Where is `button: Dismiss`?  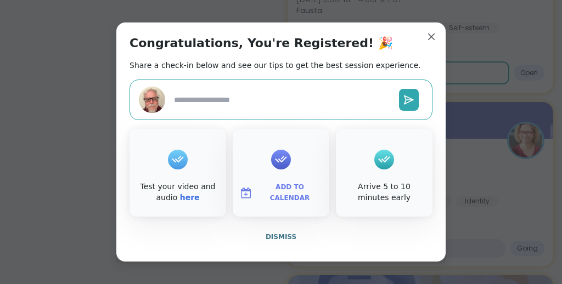 button: Dismiss is located at coordinates (281, 237).